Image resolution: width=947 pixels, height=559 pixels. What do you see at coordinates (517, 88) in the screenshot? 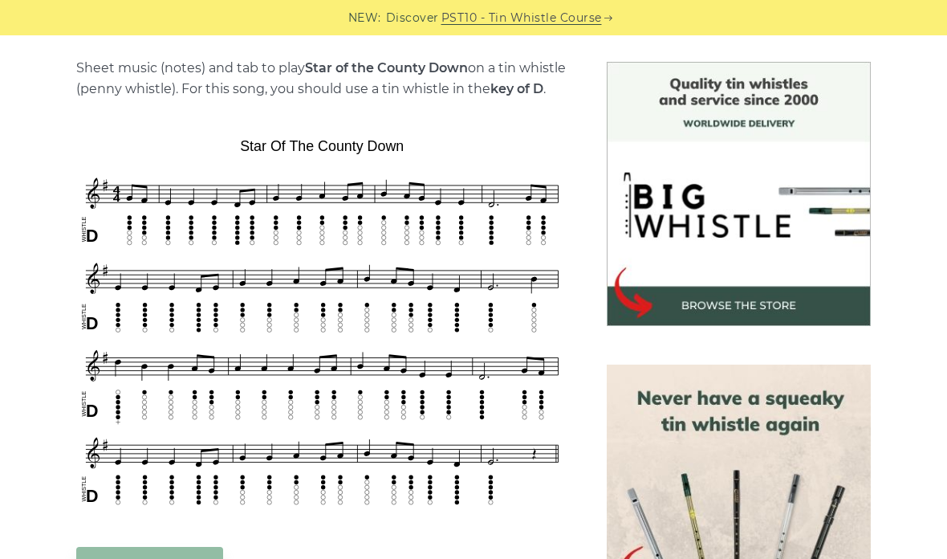
I see `strong: key of D` at bounding box center [517, 88].